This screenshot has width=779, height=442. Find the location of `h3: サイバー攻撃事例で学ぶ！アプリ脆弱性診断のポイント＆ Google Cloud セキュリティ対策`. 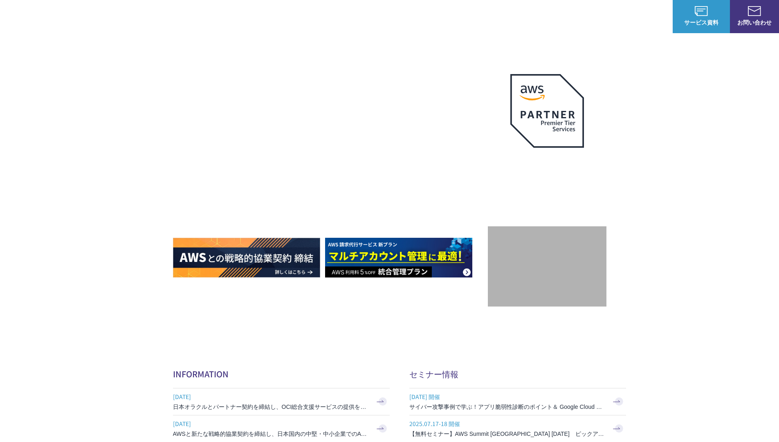

h3: サイバー攻撃事例で学ぶ！アプリ脆弱性診断のポイント＆ Google Cloud セキュリティ対策 is located at coordinates (508, 407).